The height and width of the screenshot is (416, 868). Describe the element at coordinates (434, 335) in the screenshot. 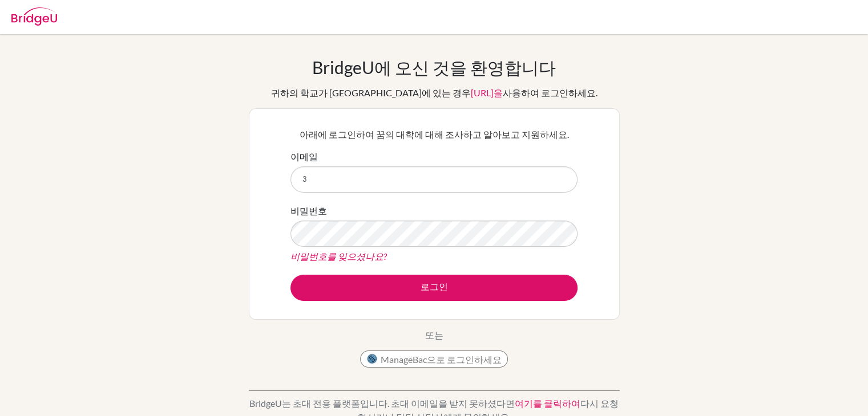

I see `font: 또는` at that location.